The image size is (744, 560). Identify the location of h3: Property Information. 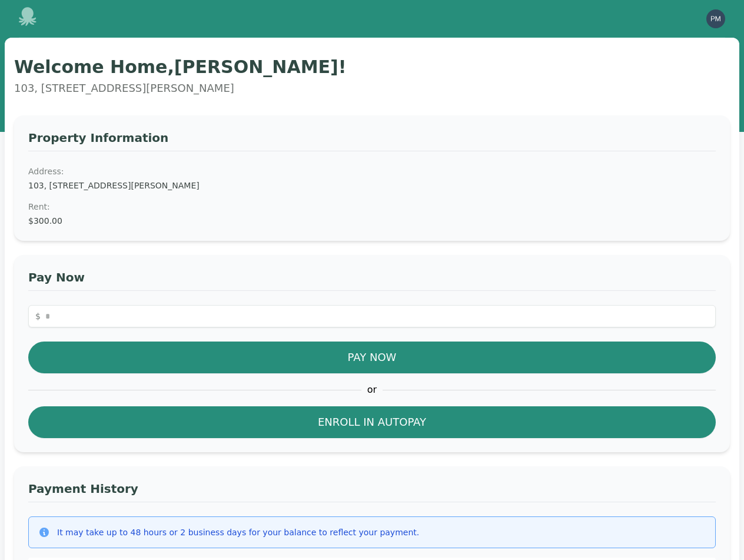
(372, 140).